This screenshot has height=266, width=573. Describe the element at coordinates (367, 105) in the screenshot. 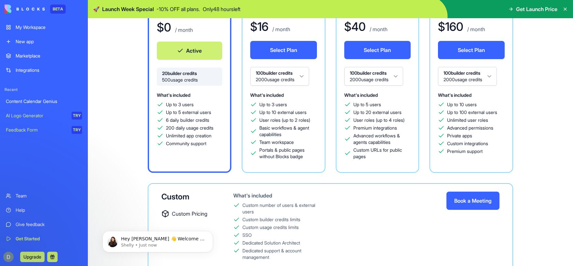

I see `span: Up to 5 users` at that location.